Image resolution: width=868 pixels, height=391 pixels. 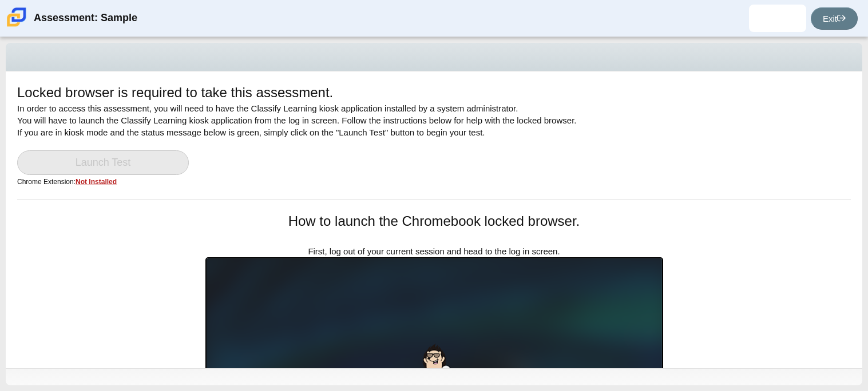 I want to click on div: In order to access this assessment, you will need to have the Classify Learning kiosk application..., so click(x=434, y=141).